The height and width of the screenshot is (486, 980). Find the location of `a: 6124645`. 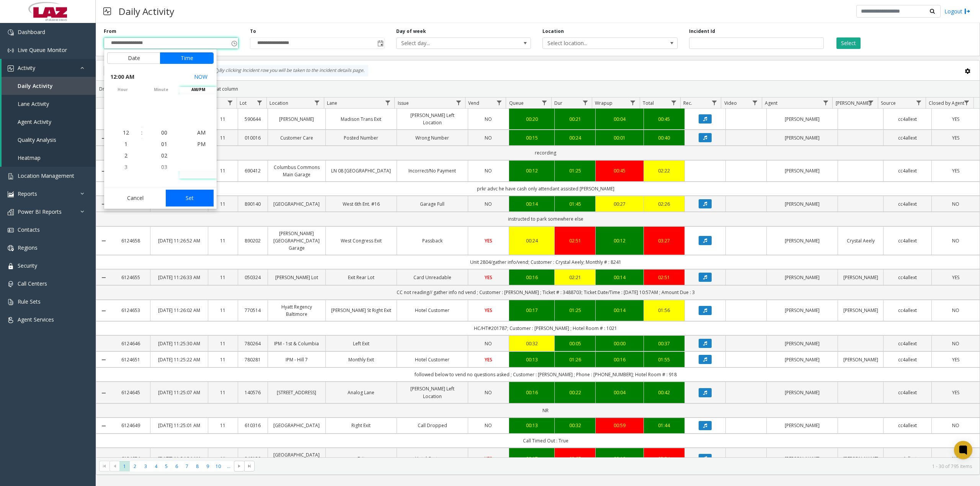

a: 6124645 is located at coordinates (130, 392).